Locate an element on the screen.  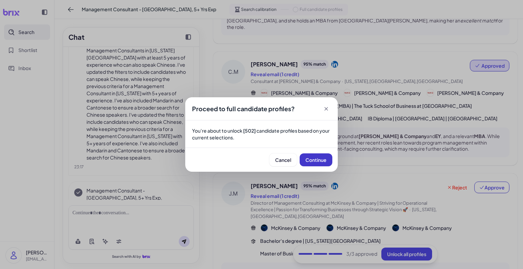
p: You're about to unlock candidate profiles based on your current selections. is located at coordinates (262, 134).